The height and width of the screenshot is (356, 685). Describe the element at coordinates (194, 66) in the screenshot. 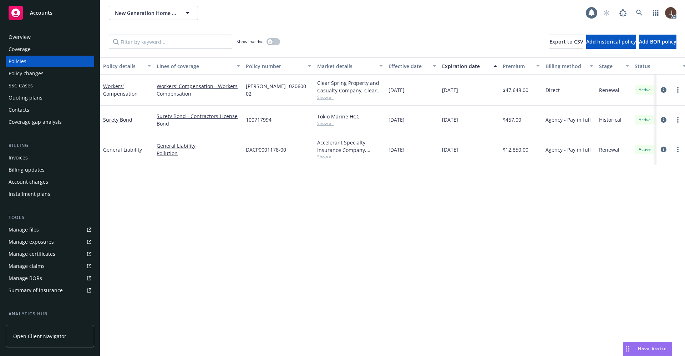

I see `div: Lines of coverage` at that location.